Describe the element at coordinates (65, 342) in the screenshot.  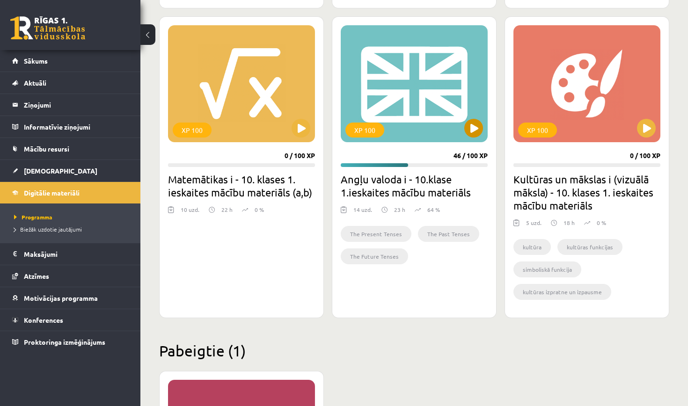
I see `span: Proktoringa izmēģinājums` at that location.